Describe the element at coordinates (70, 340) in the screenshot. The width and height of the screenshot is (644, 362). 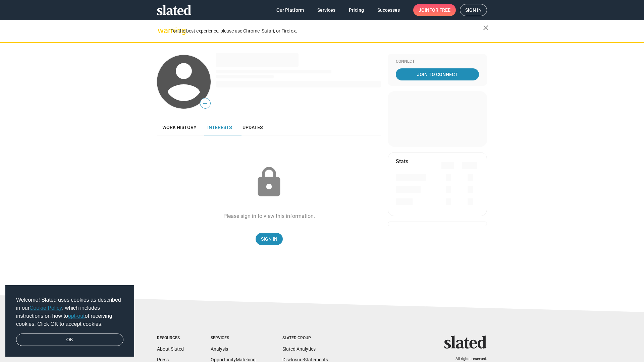
I see `a: dismiss cookie message` at that location.